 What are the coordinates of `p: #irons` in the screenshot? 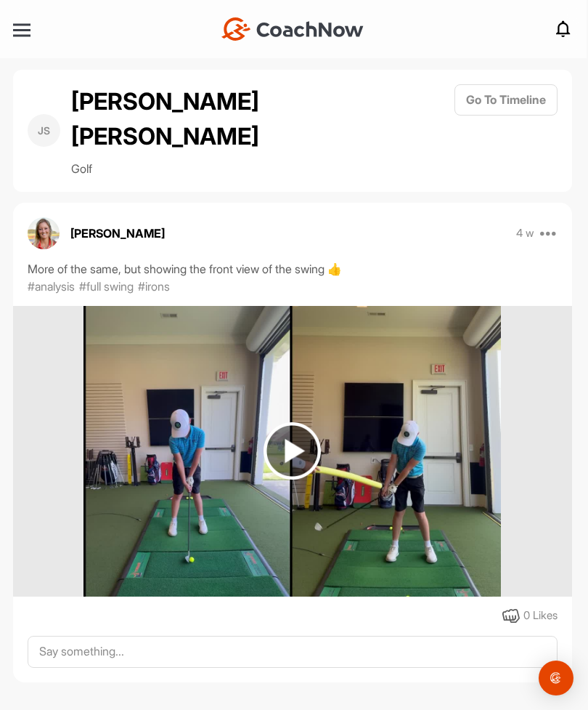 It's located at (154, 286).